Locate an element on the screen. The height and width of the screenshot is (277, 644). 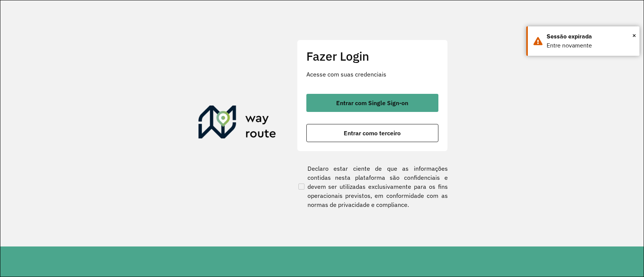
img: Roteirizador AmbevTech is located at coordinates (238, 123).